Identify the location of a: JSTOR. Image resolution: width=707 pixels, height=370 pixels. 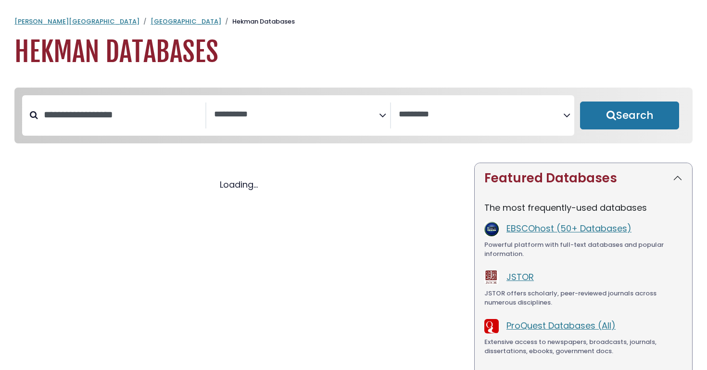
(520, 276).